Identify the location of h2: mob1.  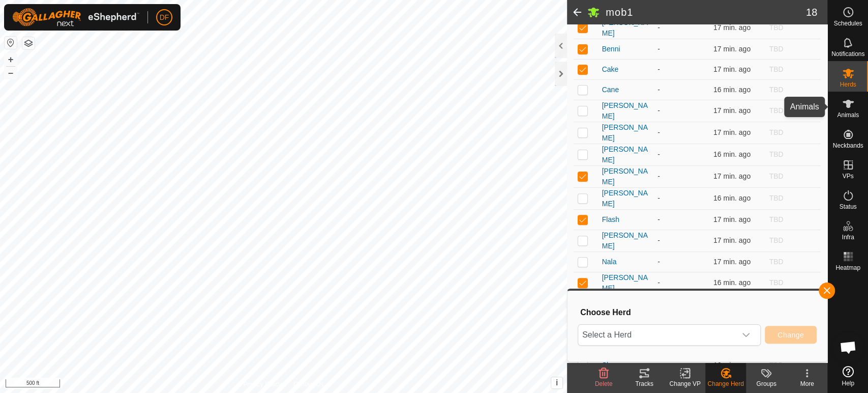
(706, 12).